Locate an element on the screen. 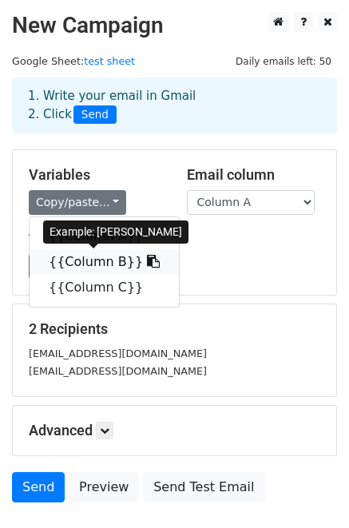  a: {{Column A}} is located at coordinates (104, 236).